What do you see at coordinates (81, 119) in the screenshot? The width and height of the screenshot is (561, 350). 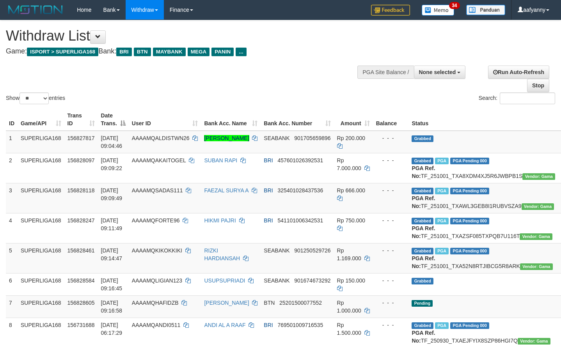 I see `th: Trans ID: activate to sort column ascending` at bounding box center [81, 119].